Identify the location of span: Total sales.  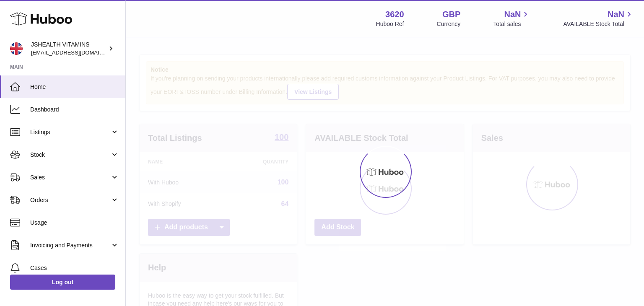
(512, 24).